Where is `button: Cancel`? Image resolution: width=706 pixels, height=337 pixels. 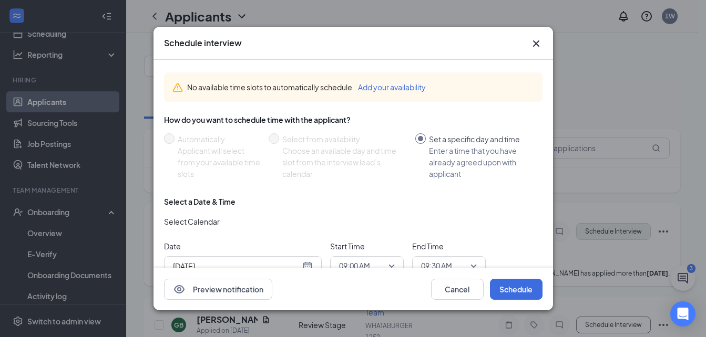
button: Cancel is located at coordinates (457, 289).